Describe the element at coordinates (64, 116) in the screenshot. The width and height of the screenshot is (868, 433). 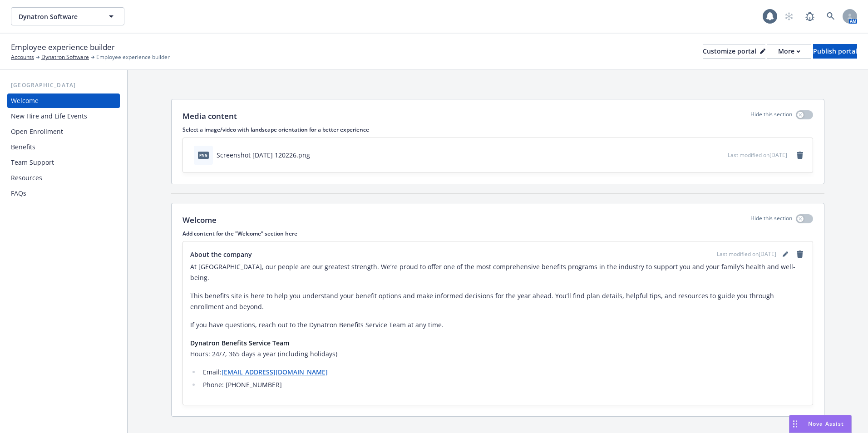
I see `a: New Hire and Life Events` at that location.